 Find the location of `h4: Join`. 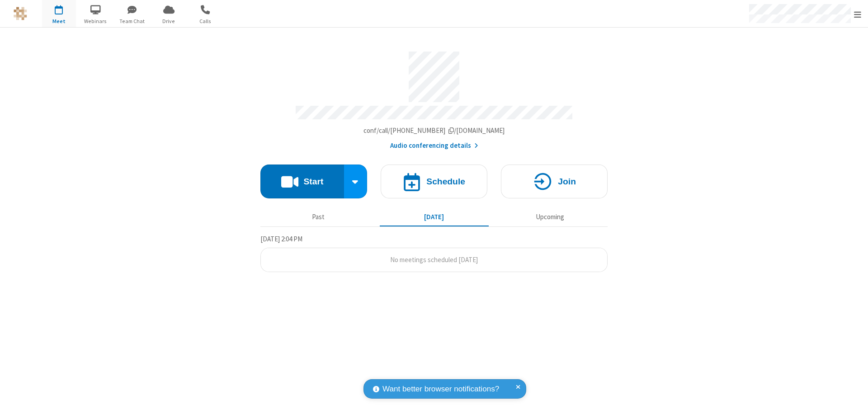

h4: Join is located at coordinates (566, 181).